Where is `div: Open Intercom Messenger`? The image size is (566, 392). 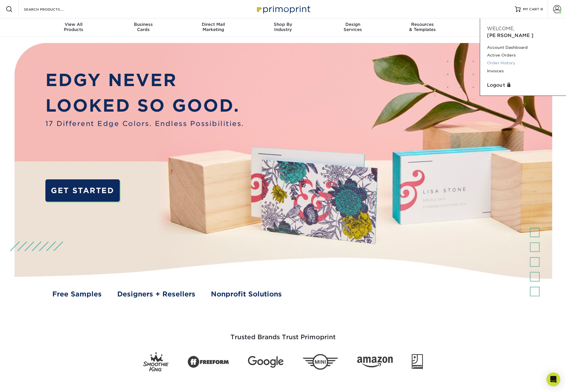
div: Open Intercom Messenger is located at coordinates (553, 379).